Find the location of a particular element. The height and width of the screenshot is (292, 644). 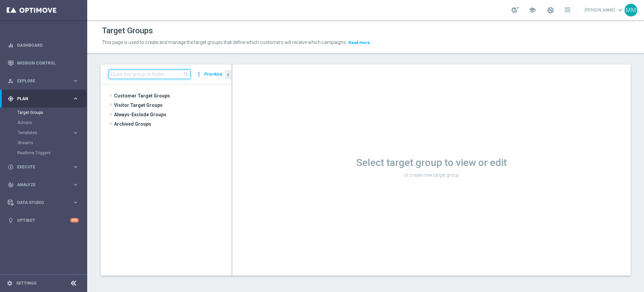

a: Actions is located at coordinates (44, 122).